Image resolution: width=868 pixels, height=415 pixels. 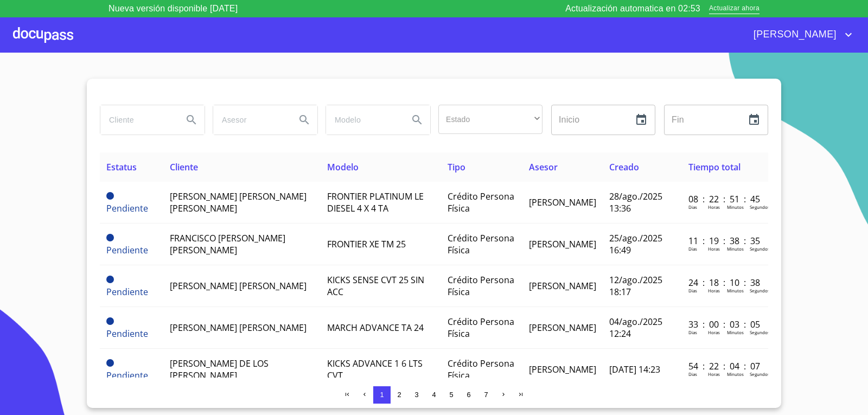 What do you see at coordinates (632, 9) in the screenshot?
I see `p: Actualización automatica en 02:53` at bounding box center [632, 9].